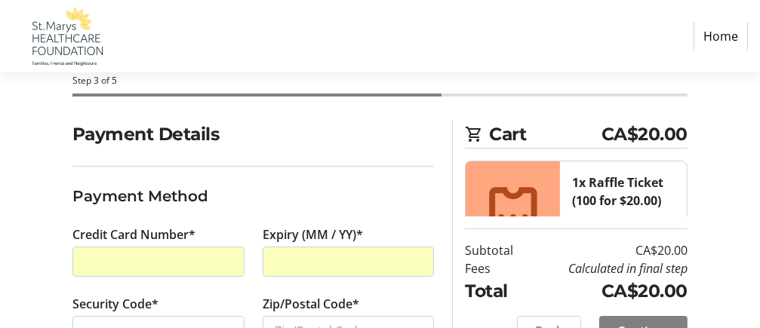  What do you see at coordinates (545, 134) in the screenshot?
I see `span: Cart` at bounding box center [545, 134].